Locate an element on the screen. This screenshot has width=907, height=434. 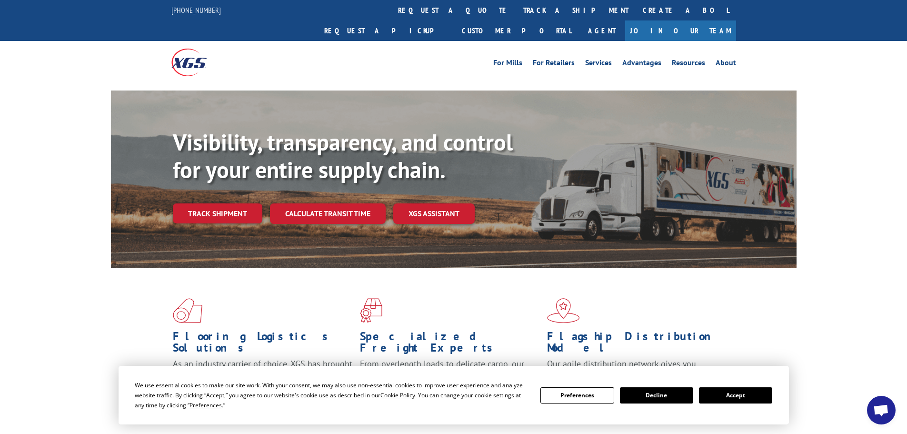
h1: Specialized Freight Experts is located at coordinates (450, 344).